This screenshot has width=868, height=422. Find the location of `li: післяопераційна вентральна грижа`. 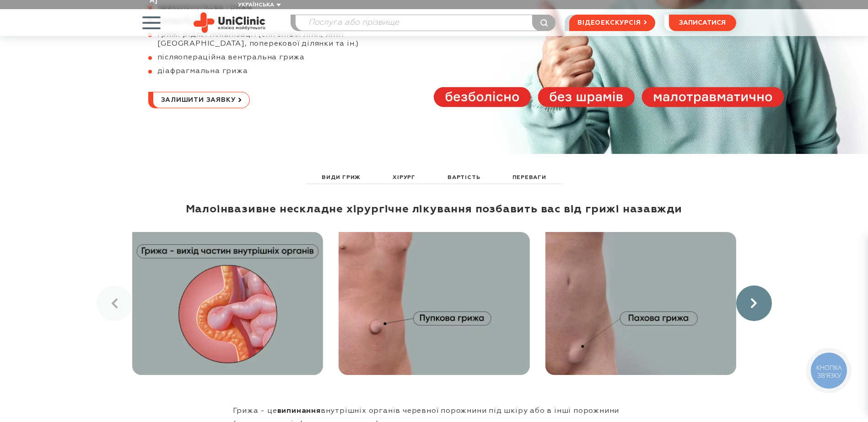

li: післяопераційна вентральна грижа is located at coordinates (277, 58).